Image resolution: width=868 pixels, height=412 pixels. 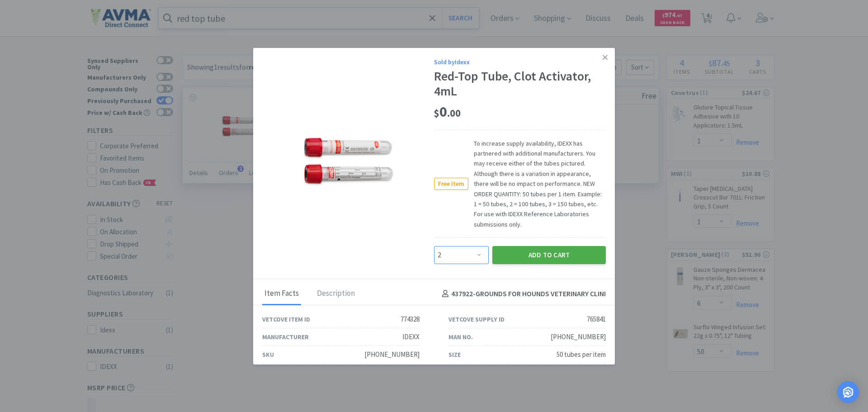 I want to click on img: de288f9afadb427888c90592dc692ebe_765841.jpeg, so click(x=348, y=160).